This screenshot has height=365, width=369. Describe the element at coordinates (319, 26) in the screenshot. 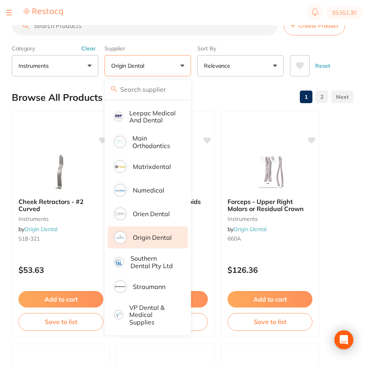

I see `span: Create Product` at that location.